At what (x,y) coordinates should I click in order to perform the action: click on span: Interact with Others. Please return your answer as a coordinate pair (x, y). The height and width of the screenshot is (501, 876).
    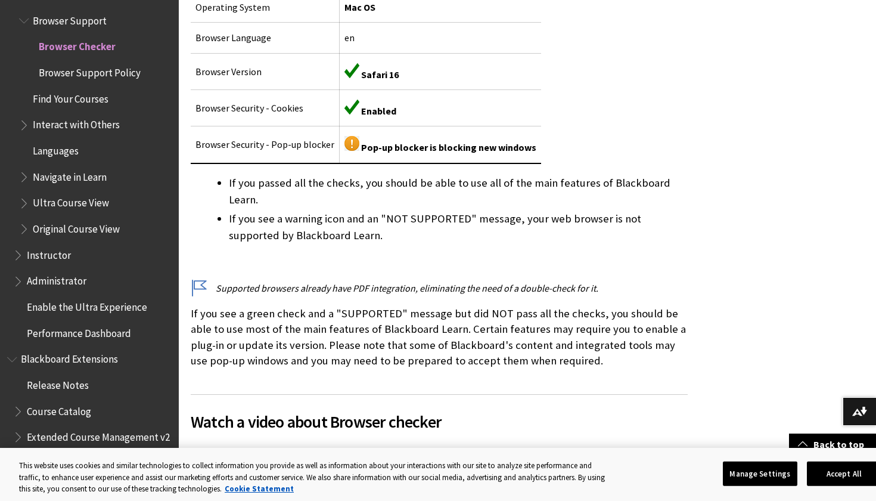
    Looking at the image, I should click on (76, 123).